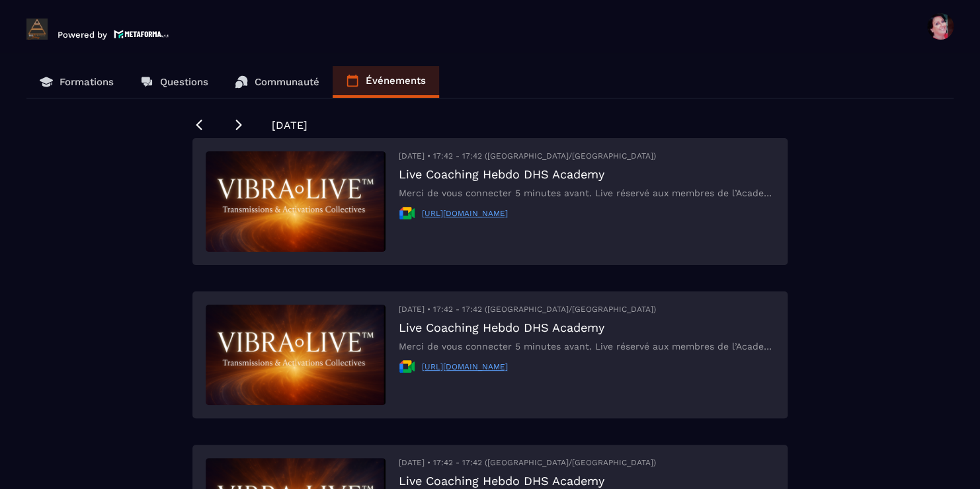 This screenshot has width=980, height=489. Describe the element at coordinates (395, 81) in the screenshot. I see `p: Événements` at that location.